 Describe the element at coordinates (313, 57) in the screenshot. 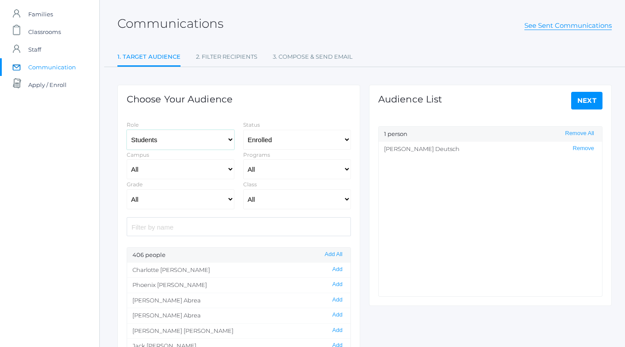

I see `a: 3. Compose & Send Email` at that location.